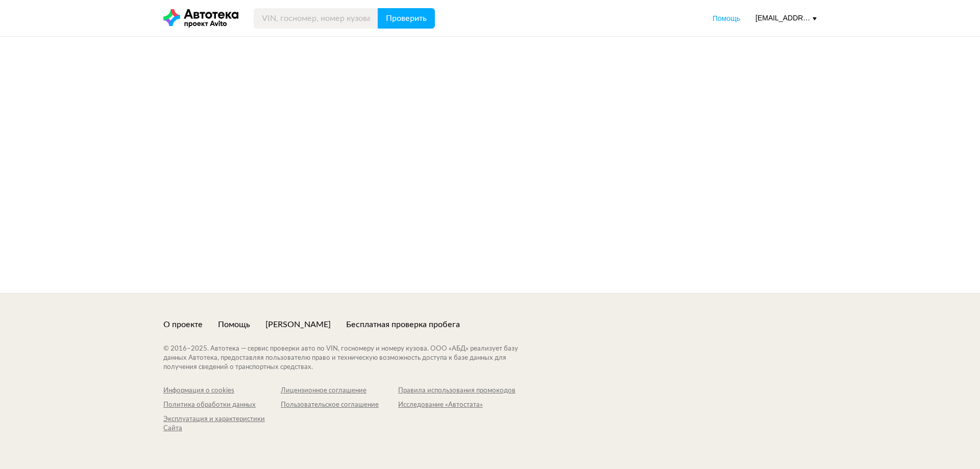 The image size is (980, 469). What do you see at coordinates (222, 424) in the screenshot?
I see `div: Эксплуатация и характеристики Сайта` at bounding box center [222, 424].